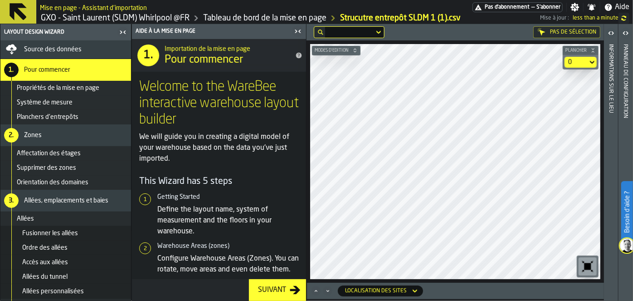  Describe the element at coordinates (66, 103) in the screenshot. I see `li: menu Système de mesure` at that location.